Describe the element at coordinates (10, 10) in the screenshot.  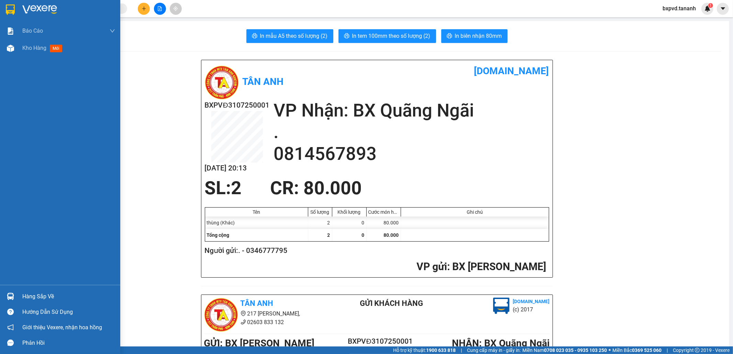
I see `img: logo-vxr` at that location.